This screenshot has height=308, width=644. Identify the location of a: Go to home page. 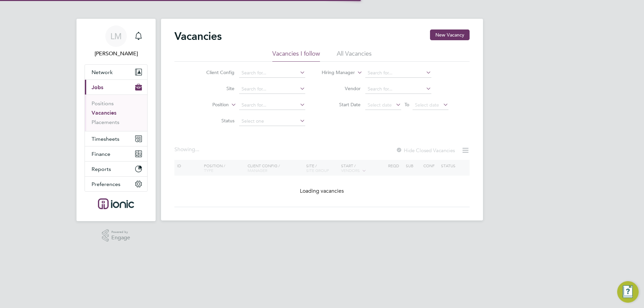
(116, 204).